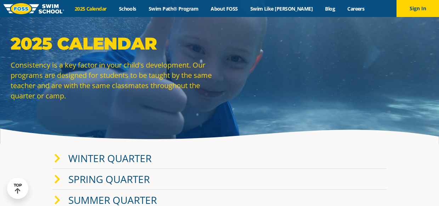 Image resolution: width=439 pixels, height=206 pixels. What do you see at coordinates (110, 158) in the screenshot?
I see `a: Winter Quarter` at bounding box center [110, 158].